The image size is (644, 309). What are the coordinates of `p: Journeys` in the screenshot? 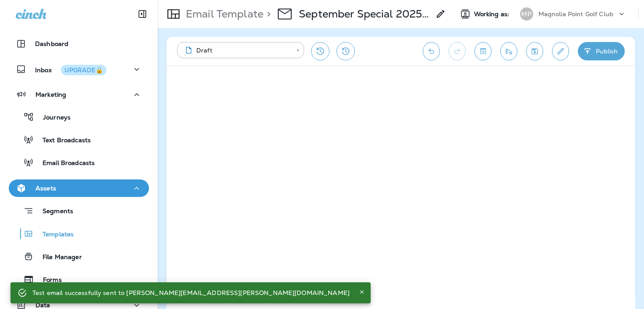 It's located at (52, 118).